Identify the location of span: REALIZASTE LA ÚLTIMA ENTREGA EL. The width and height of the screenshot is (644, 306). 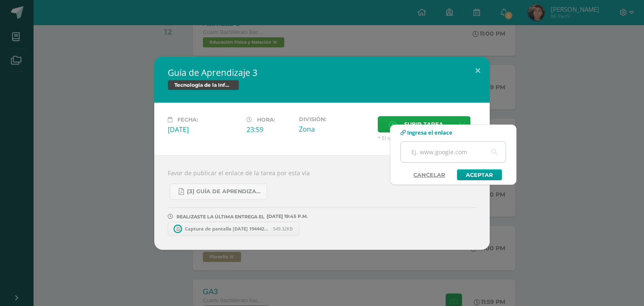
(221, 216).